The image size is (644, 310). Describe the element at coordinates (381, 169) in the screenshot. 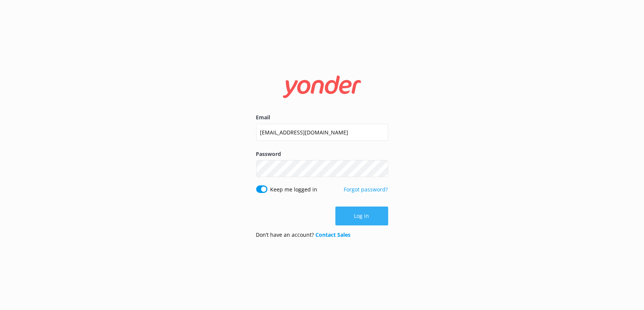

I see `button: Show password` at that location.